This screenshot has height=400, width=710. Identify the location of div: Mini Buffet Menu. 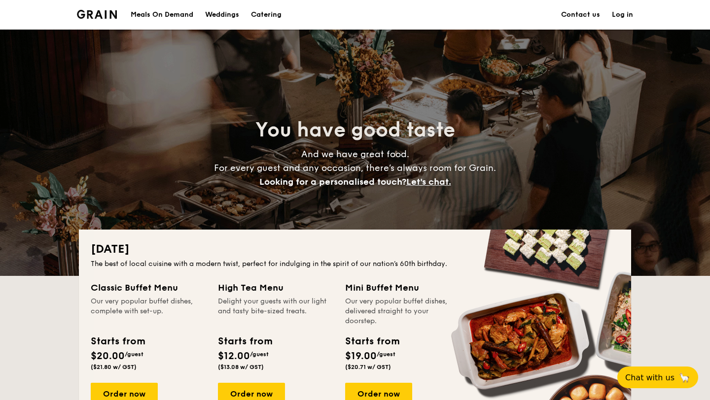
(403, 288).